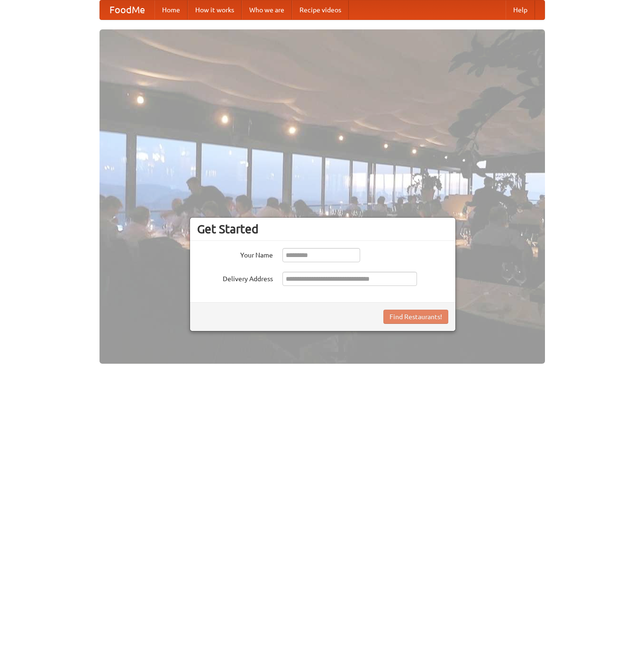 Image resolution: width=644 pixels, height=671 pixels. I want to click on a: Home, so click(171, 10).